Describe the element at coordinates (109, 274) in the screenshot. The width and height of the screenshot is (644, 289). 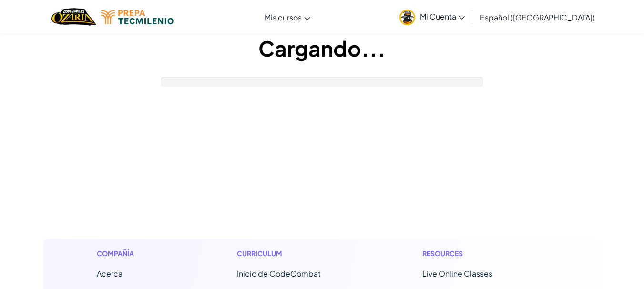
I see `a: Acerca` at that location.